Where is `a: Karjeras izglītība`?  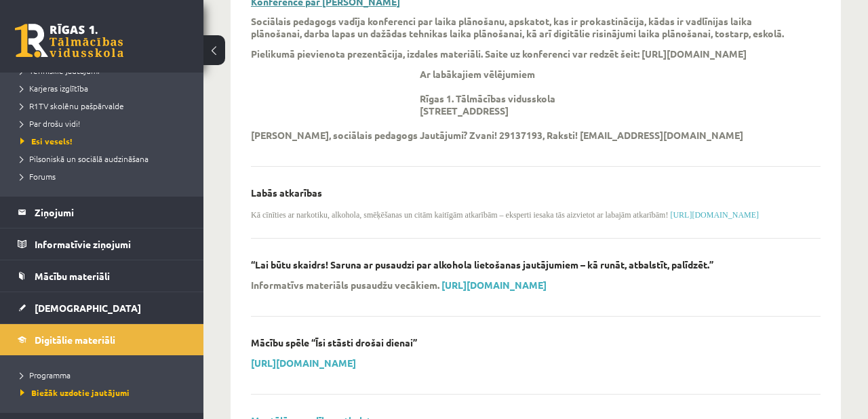 a: Karjeras izglītība is located at coordinates (105, 89).